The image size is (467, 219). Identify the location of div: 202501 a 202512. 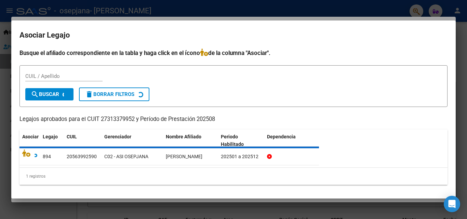
(241, 156).